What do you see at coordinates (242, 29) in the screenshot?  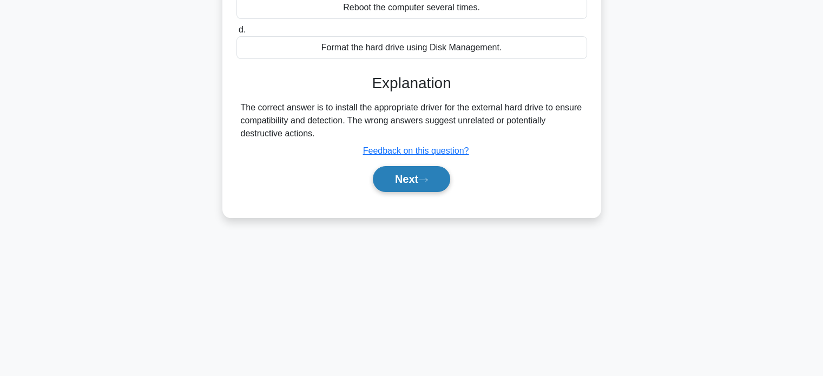 I see `span: d.` at bounding box center [242, 29].